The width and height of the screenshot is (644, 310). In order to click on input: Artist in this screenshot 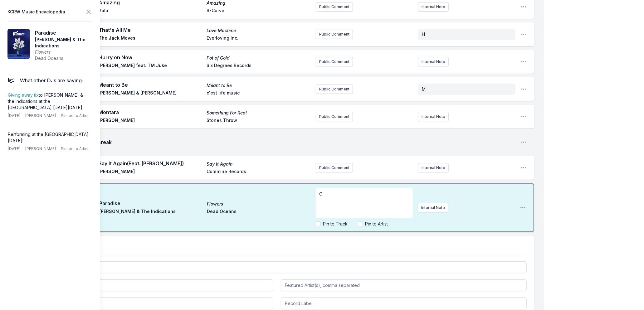, I will do `click(150, 285)`.